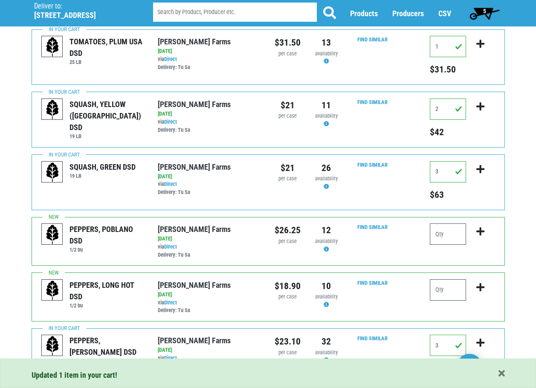  I want to click on a: CSV, so click(445, 13).